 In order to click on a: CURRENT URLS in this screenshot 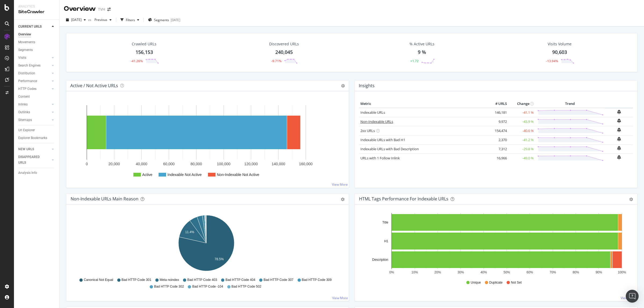, I will do `click(34, 26)`.